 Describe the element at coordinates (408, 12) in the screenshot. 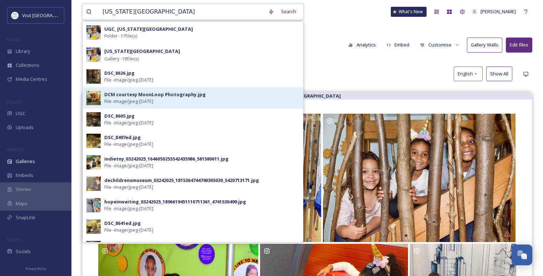

I see `div: What's New` at that location.